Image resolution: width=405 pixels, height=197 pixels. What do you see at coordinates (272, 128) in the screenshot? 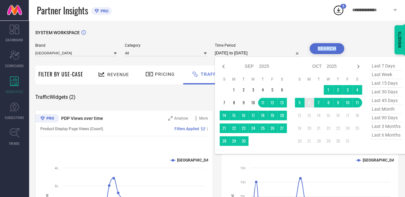
I see `td: Fri Sep 26 2025` at bounding box center [272, 128].